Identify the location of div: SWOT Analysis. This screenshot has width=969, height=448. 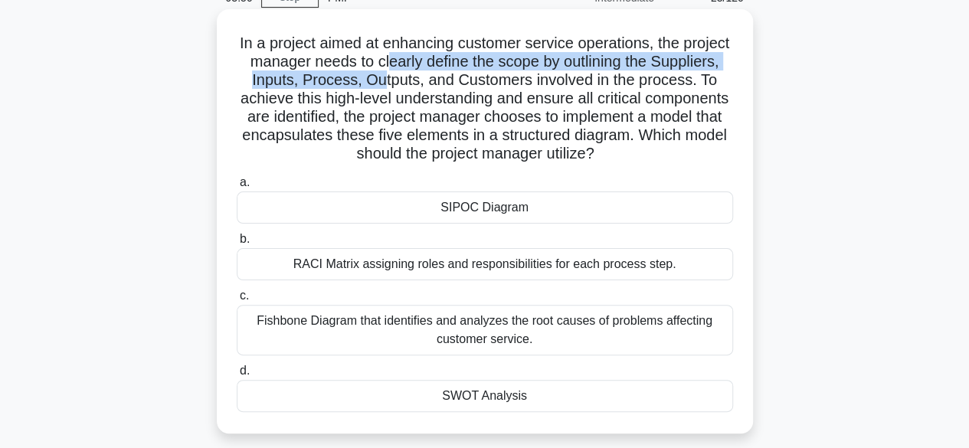
(485, 396).